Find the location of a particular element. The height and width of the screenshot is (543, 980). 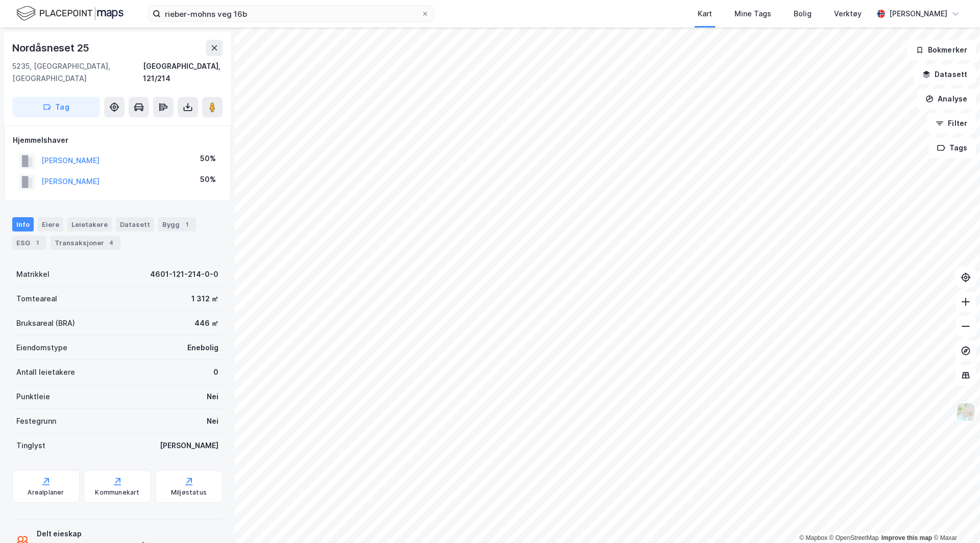

div: Tinglyst is located at coordinates (31, 446).